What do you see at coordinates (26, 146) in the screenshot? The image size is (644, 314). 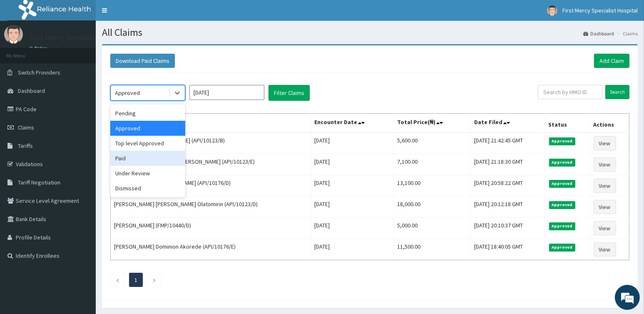 I see `span: Tariffs` at bounding box center [26, 146].